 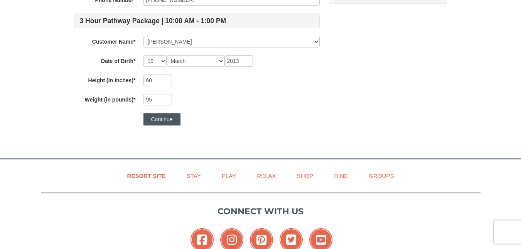 What do you see at coordinates (146, 175) in the screenshot?
I see `a: Resort Site` at bounding box center [146, 175].